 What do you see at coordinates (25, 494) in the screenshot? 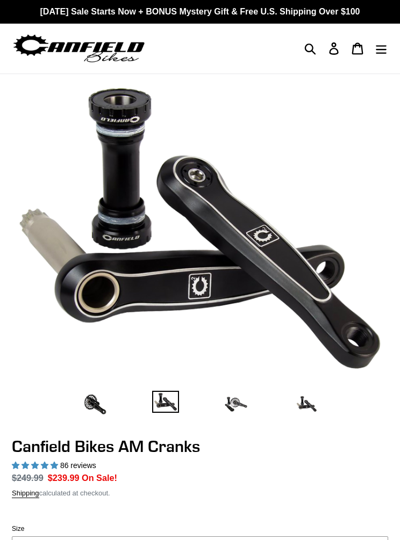
I see `a: Shipping` at bounding box center [25, 494].